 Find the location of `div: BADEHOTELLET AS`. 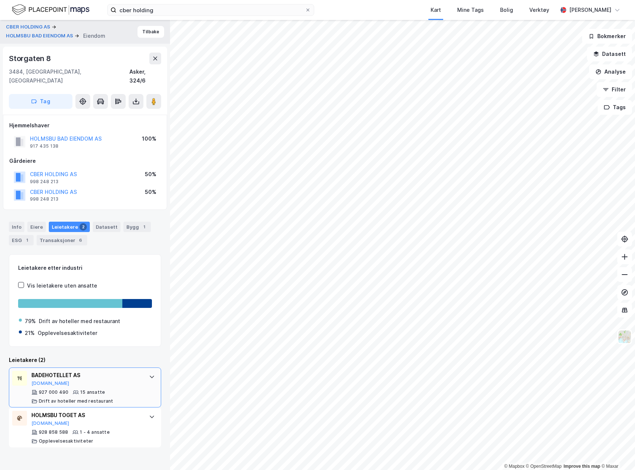

div: BADEHOTELLET AS is located at coordinates (87, 375).